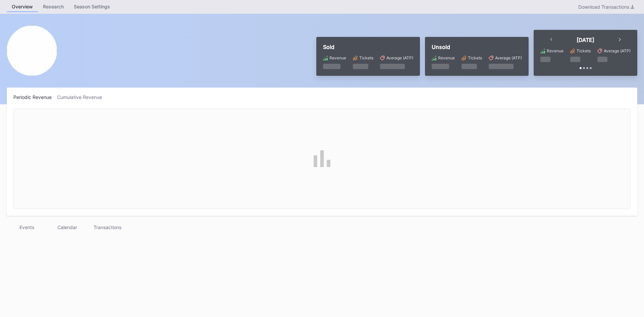 This screenshot has height=317, width=644. I want to click on a: Season Settings, so click(92, 6).